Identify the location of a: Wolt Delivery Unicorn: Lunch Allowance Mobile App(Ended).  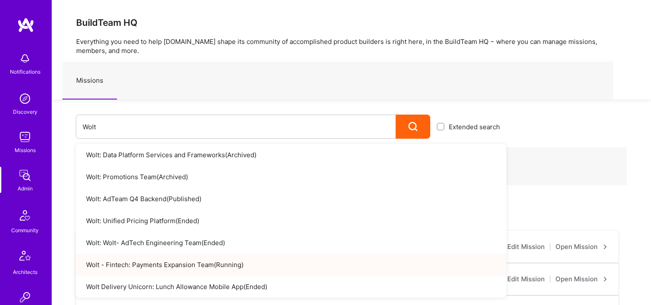
(291, 286).